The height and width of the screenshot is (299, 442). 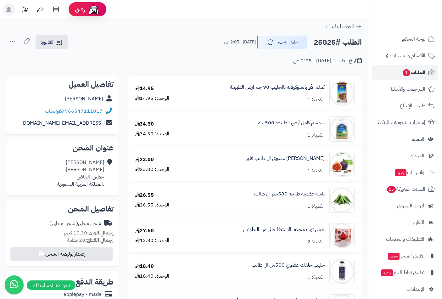 What do you see at coordinates (405, 156) in the screenshot?
I see `a: المدونة` at bounding box center [405, 156].